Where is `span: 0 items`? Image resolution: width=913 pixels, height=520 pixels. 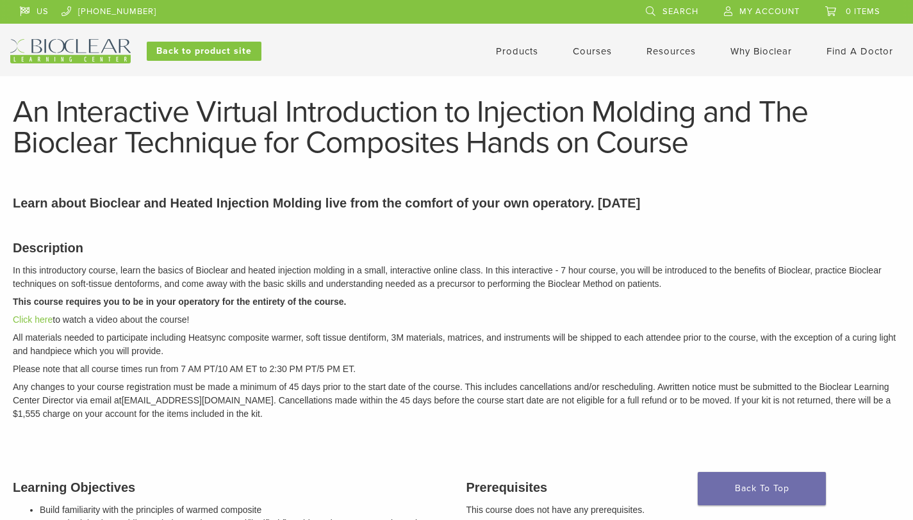 span: 0 items is located at coordinates (863, 12).